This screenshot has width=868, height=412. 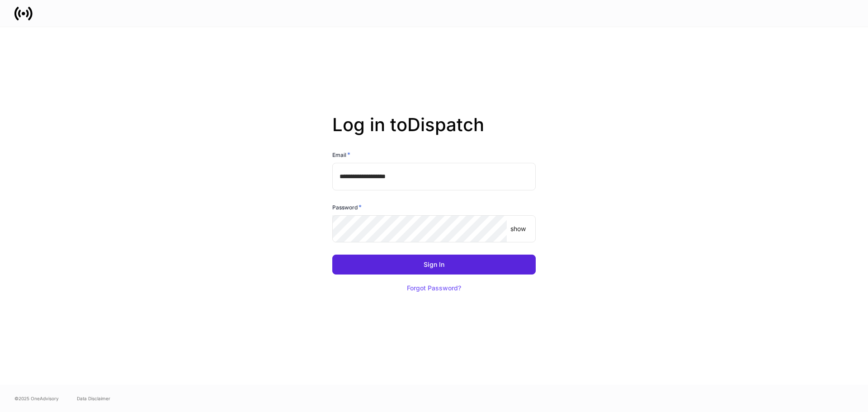 What do you see at coordinates (37, 398) in the screenshot?
I see `span: © 2025 OneAdvisory` at bounding box center [37, 398].